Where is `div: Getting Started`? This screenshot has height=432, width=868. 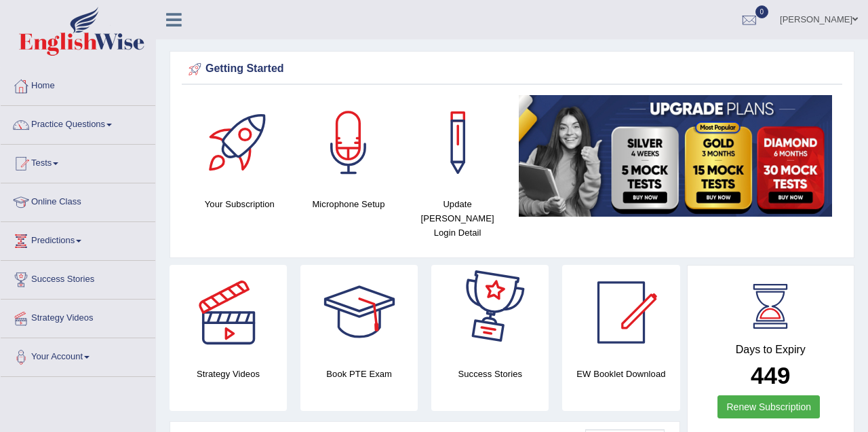
div: Getting Started is located at coordinates (512, 70).